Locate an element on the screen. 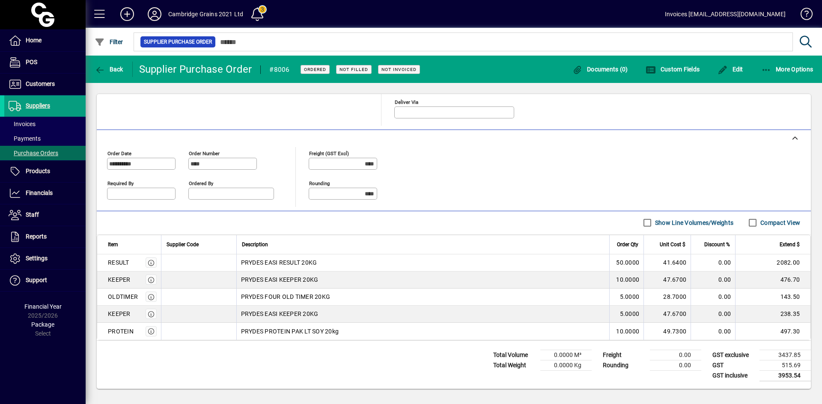  span: Suppliers is located at coordinates (38, 106).